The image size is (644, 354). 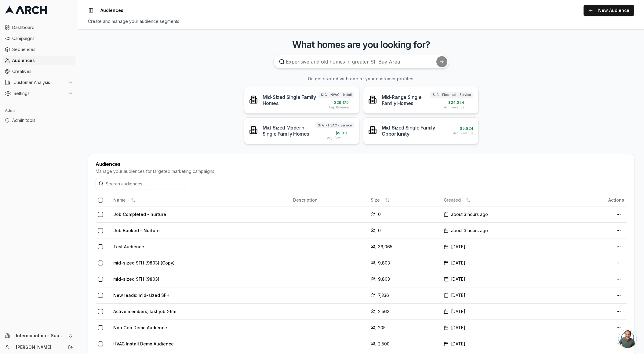 What do you see at coordinates (457, 103) in the screenshot?
I see `span: $ 24,254` at bounding box center [457, 103].